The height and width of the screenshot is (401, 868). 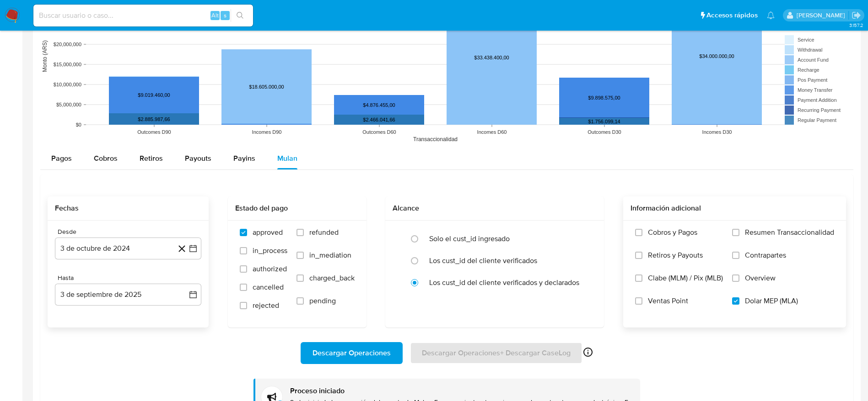 I want to click on span: Alt, so click(x=215, y=15).